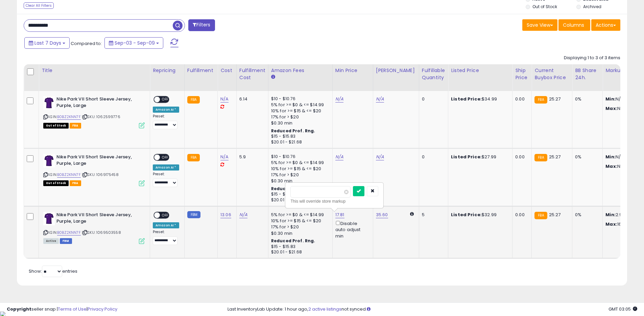 Image resolution: width=644 pixels, height=316 pixels. What do you see at coordinates (480, 70) in the screenshot?
I see `div: Listed Price` at bounding box center [480, 70].